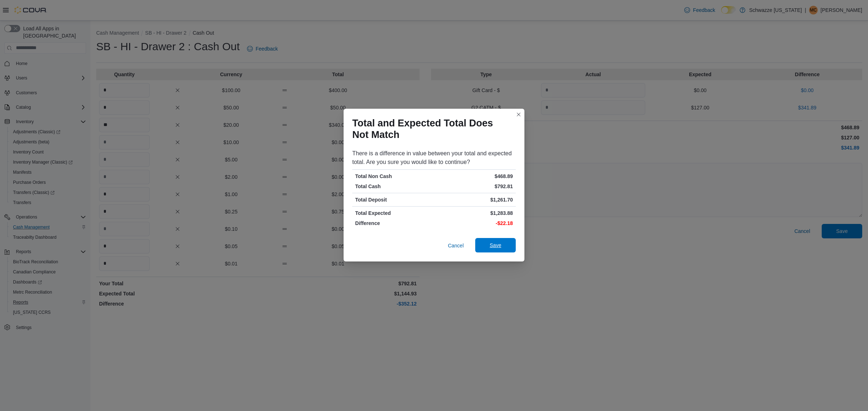 Image resolution: width=868 pixels, height=411 pixels. I want to click on h1: Total and Expected Total Does Not Match, so click(431, 129).